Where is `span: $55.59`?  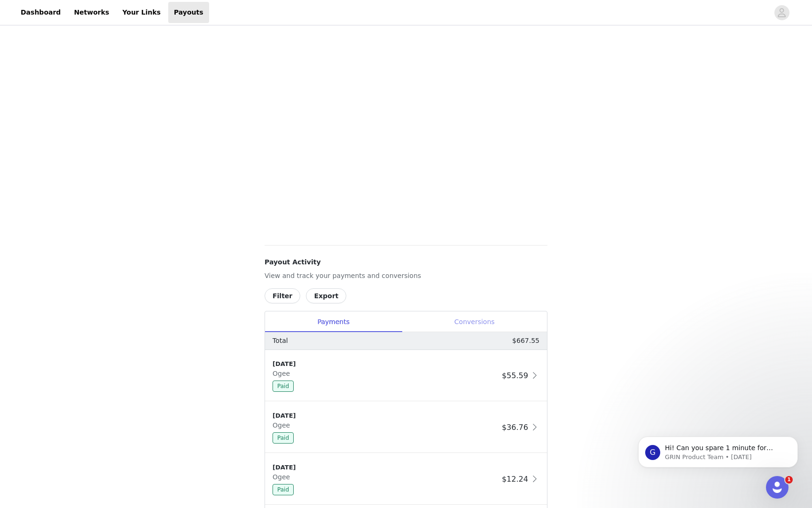 span: $55.59 is located at coordinates (515, 375).